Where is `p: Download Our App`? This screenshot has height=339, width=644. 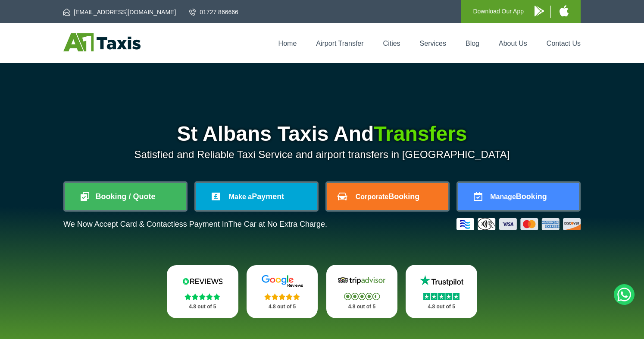
p: Download Our App is located at coordinates (498, 11).